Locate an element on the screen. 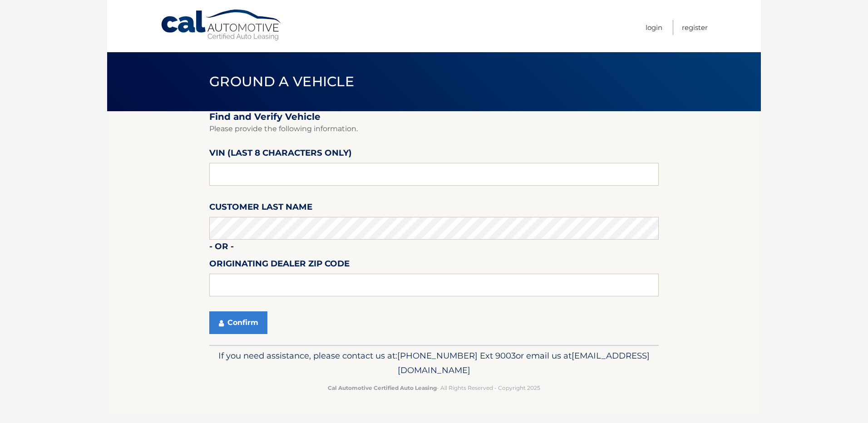  h2: Find and Verify Vehicle is located at coordinates (434, 117).